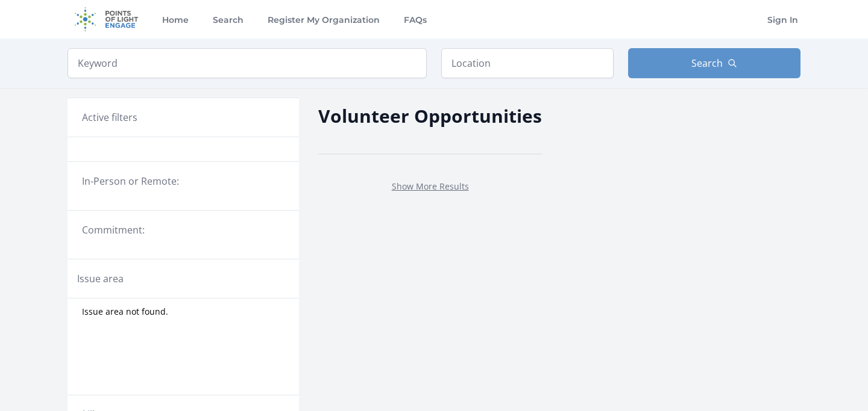  I want to click on span: Issue area not found., so click(125, 312).